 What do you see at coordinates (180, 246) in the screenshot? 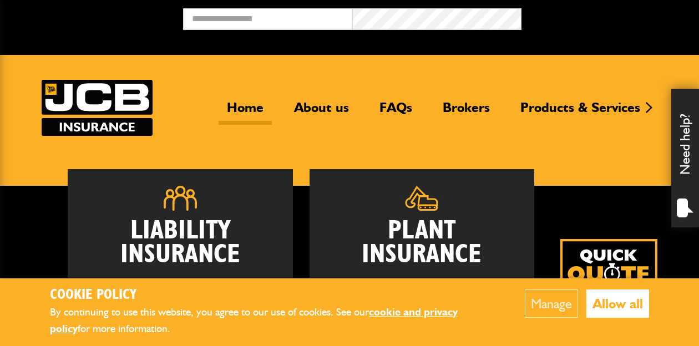
I see `h2: Liability Insurance` at bounding box center [180, 246].